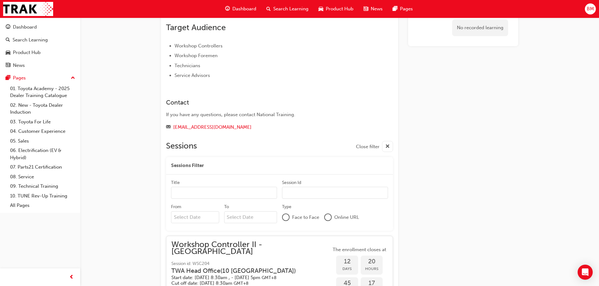 The height and width of the screenshot is (286, 599). What do you see at coordinates (291, 9) in the screenshot?
I see `span: Search Learning` at bounding box center [291, 9].